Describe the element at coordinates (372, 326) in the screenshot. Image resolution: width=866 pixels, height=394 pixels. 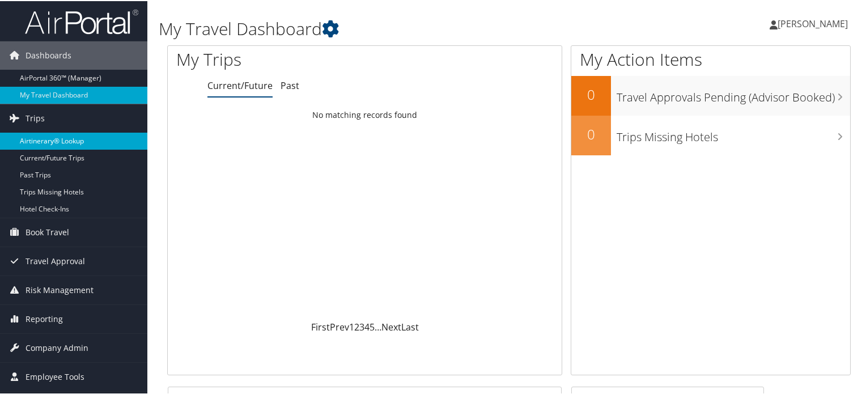
I see `a: 5` at that location.